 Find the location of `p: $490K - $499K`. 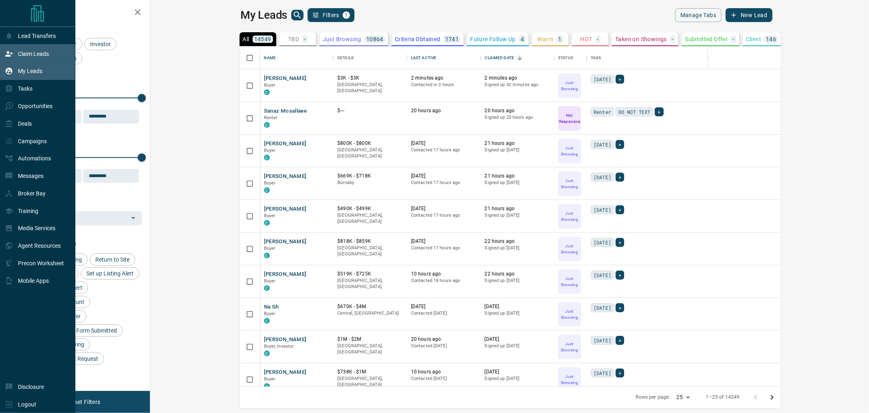

p: $490K - $499K is located at coordinates (370, 208).